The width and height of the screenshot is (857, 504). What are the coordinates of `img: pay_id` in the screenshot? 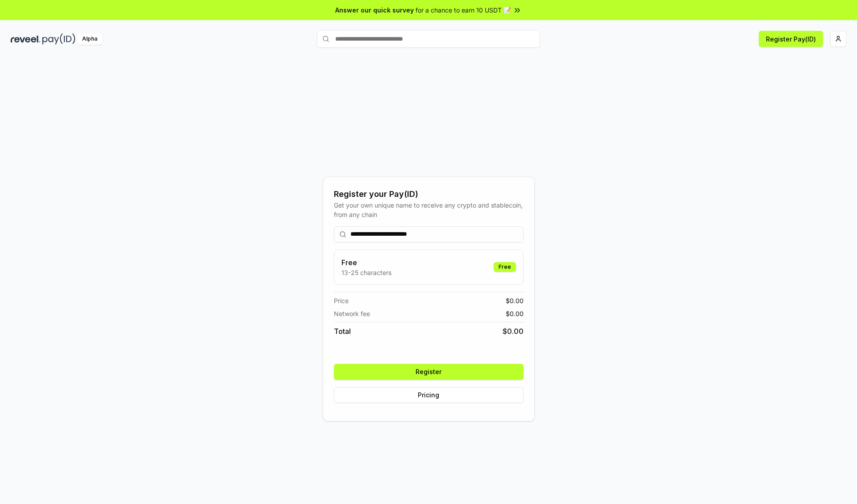 It's located at (59, 39).